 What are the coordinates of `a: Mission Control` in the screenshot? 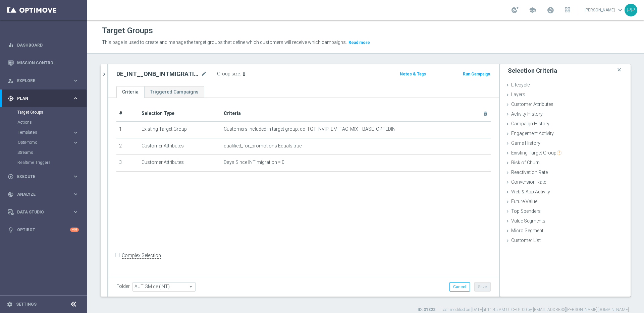 It's located at (48, 63).